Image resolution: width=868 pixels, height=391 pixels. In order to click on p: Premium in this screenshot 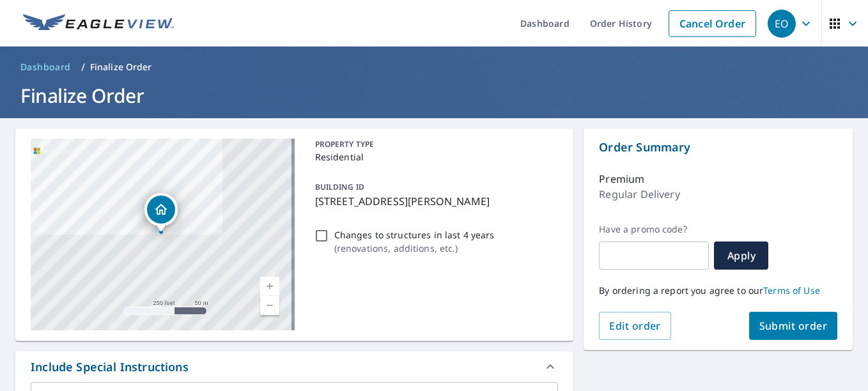, I will do `click(621, 179)`.